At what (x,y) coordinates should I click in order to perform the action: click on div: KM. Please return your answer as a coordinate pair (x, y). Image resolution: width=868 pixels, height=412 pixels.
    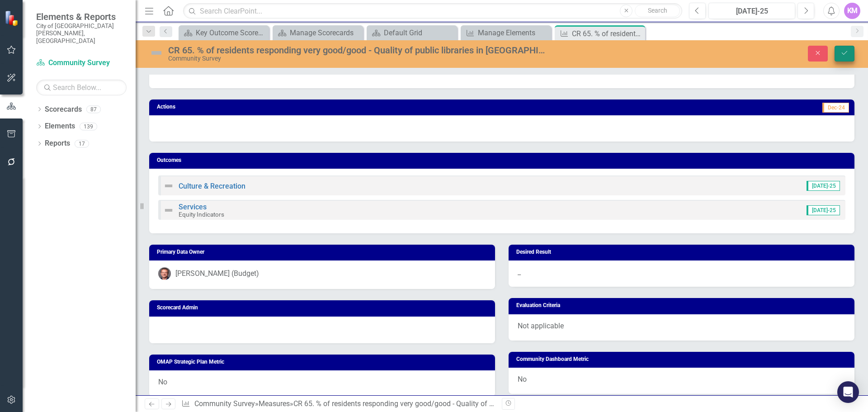
    Looking at the image, I should click on (852, 11).